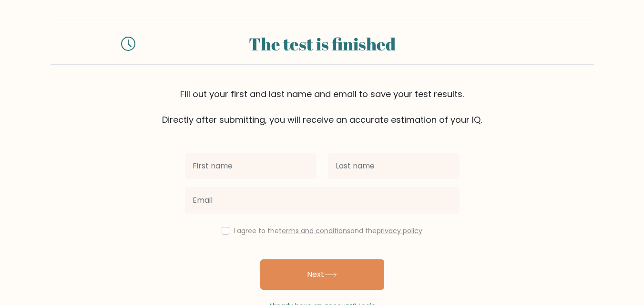  What do you see at coordinates (322, 200) in the screenshot?
I see `input: Email` at bounding box center [322, 200].